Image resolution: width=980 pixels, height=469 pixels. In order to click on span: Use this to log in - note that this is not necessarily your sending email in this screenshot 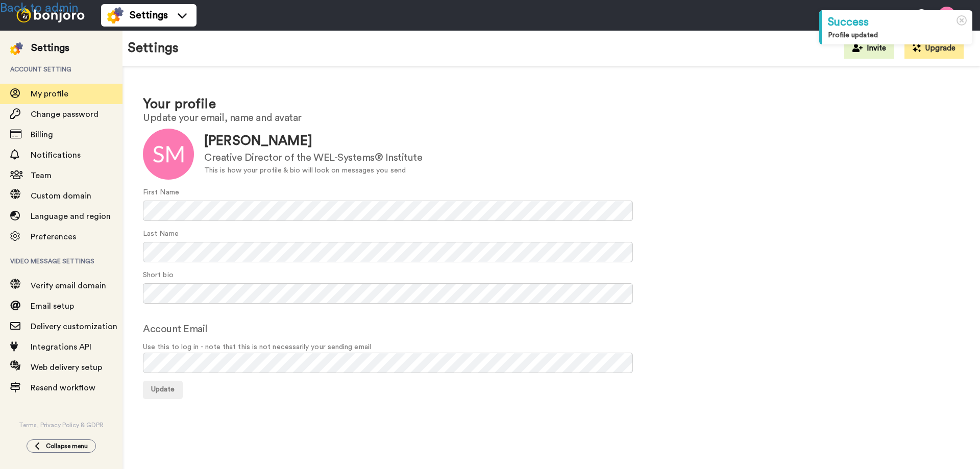, I will do `click(551, 348)`.